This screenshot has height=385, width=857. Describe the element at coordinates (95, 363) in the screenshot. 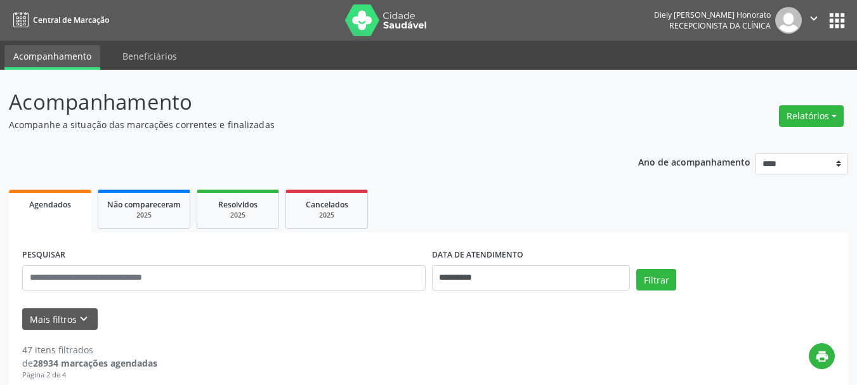

I see `strong: 28934 marcações agendadas` at that location.